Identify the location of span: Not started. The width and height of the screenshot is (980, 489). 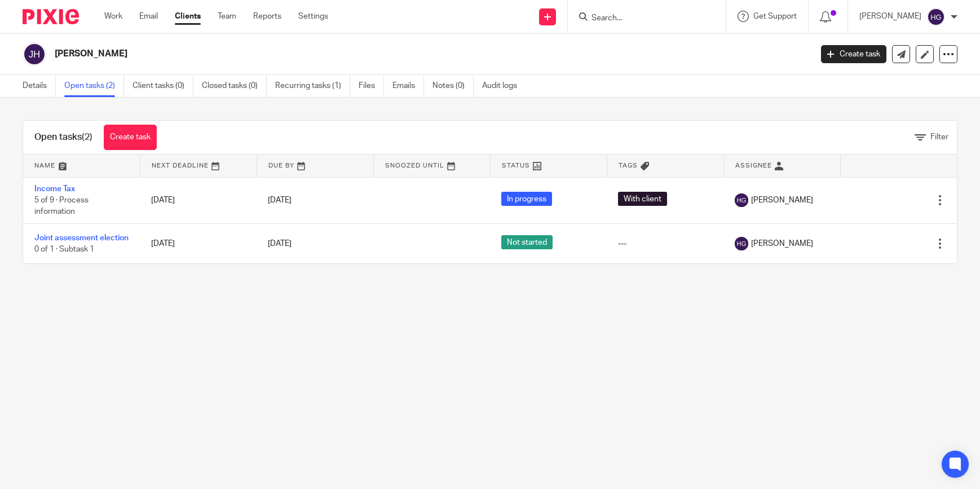
(527, 241).